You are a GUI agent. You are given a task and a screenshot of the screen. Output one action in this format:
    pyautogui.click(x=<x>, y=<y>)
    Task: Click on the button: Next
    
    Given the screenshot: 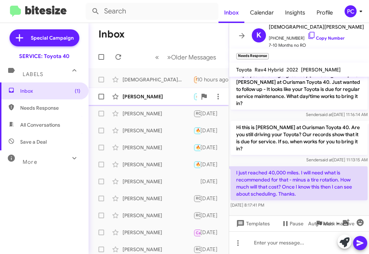 What is the action you would take?
    pyautogui.click(x=191, y=57)
    